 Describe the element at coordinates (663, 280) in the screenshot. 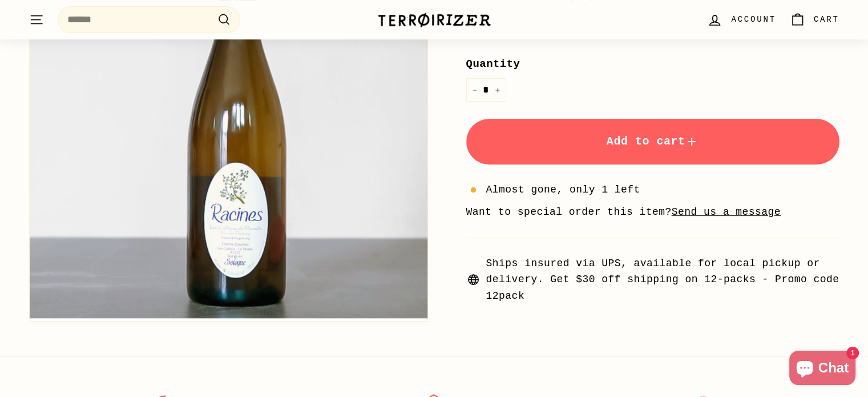

I see `span: Ships insured via UPS, available for local pickup or delivery. Get $30 off shipping on 12-packs -...` at that location.